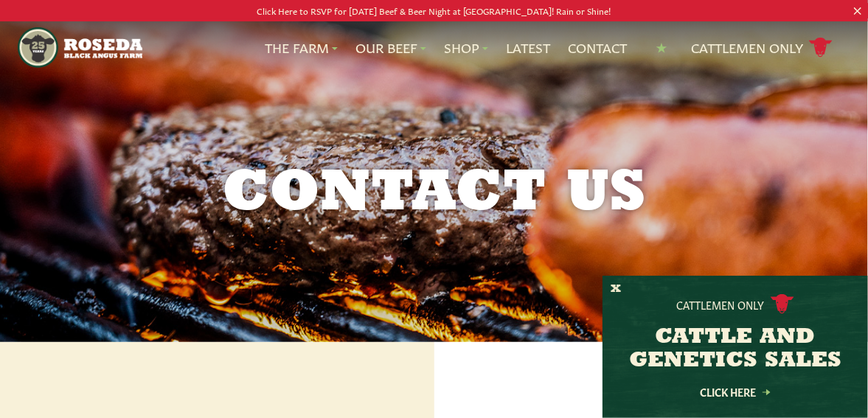  I want to click on nav: Main Navigation, so click(434, 48).